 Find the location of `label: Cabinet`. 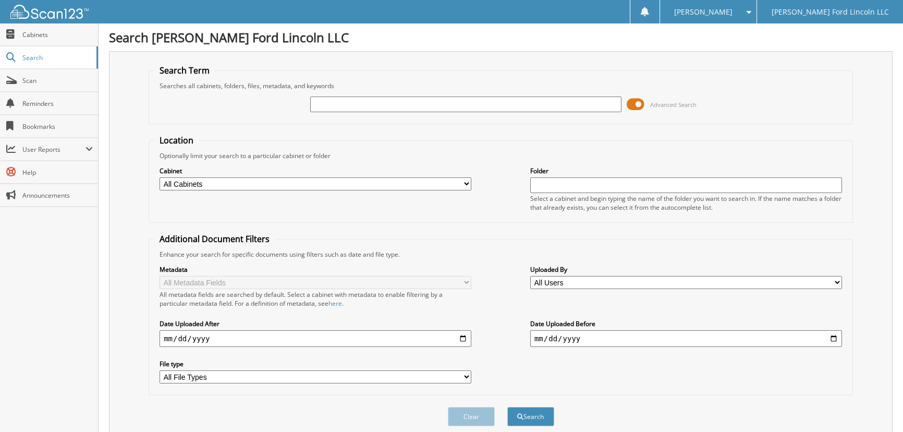

label: Cabinet is located at coordinates (316, 171).